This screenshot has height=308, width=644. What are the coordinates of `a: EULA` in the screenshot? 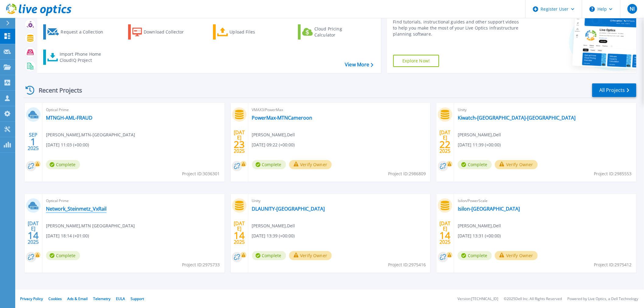 It's located at (120, 298).